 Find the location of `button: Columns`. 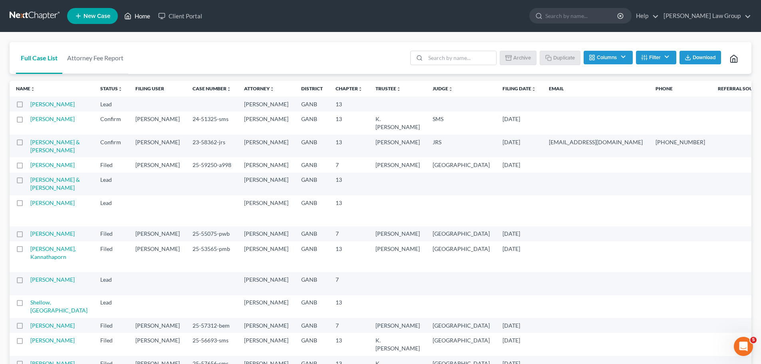

button: Columns is located at coordinates (608, 58).